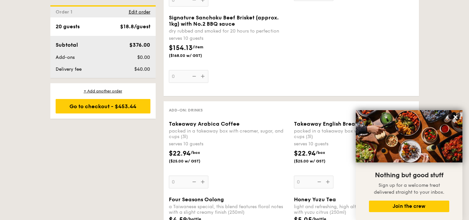 Image resolution: width=469 pixels, height=220 pixels. Describe the element at coordinates (68, 69) in the screenshot. I see `span: Delivery fee` at that location.